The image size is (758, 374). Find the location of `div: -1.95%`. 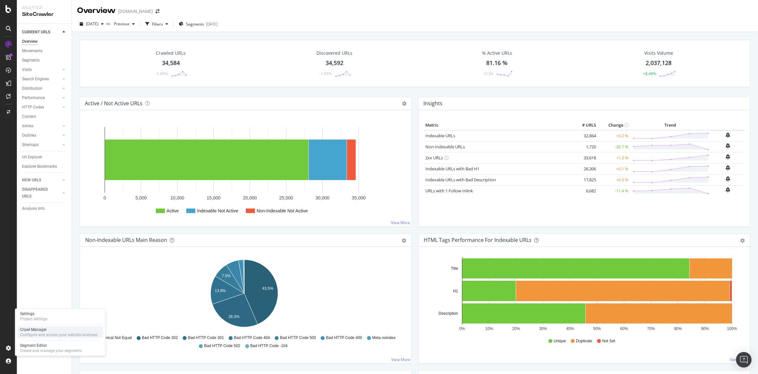

div: -1.95% is located at coordinates (162, 74).